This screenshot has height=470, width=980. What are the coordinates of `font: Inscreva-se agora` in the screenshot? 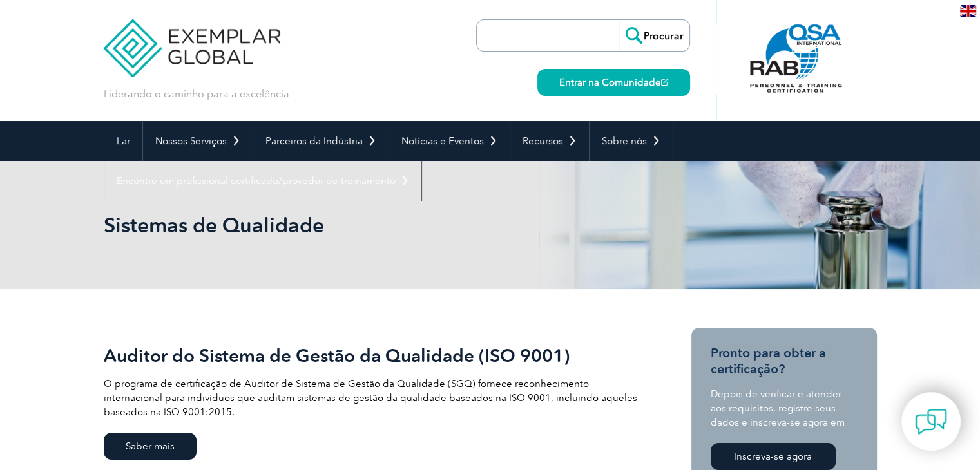 It's located at (773, 457).